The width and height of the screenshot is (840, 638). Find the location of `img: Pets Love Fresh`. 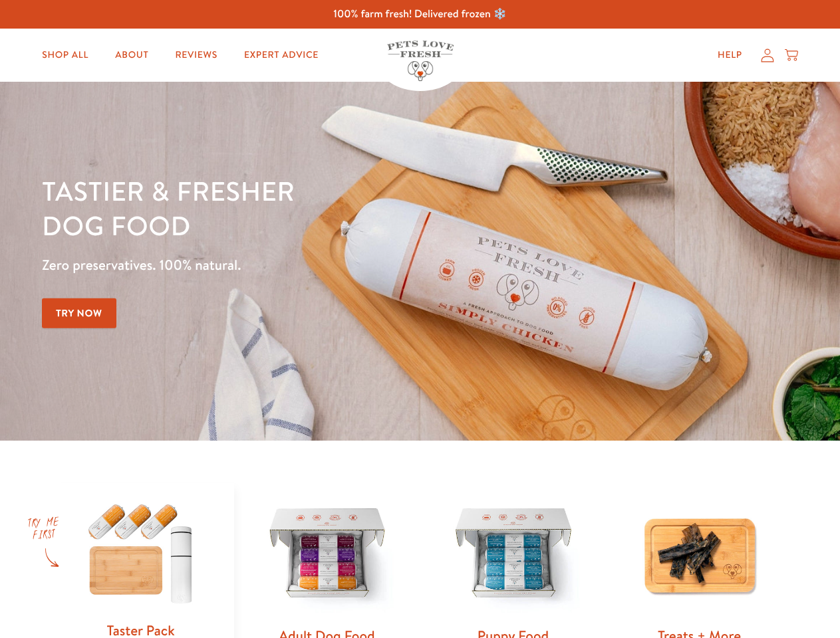

img: Pets Love Fresh is located at coordinates (420, 60).